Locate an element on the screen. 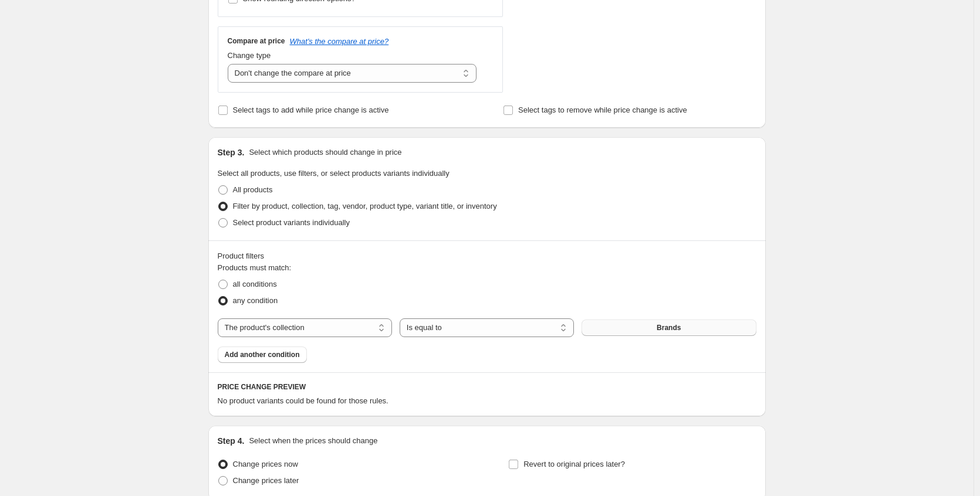  h2: Step 4. is located at coordinates (231, 441).